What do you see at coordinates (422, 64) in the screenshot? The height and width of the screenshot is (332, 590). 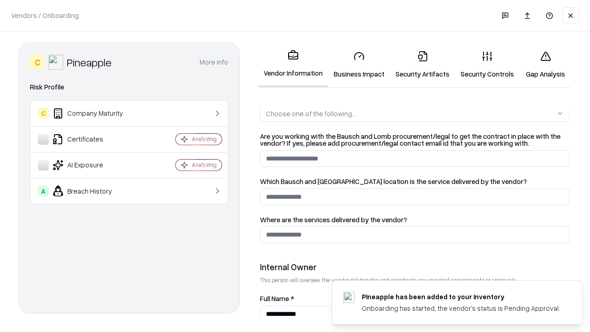 I see `a: Security Artifacts` at bounding box center [422, 64].